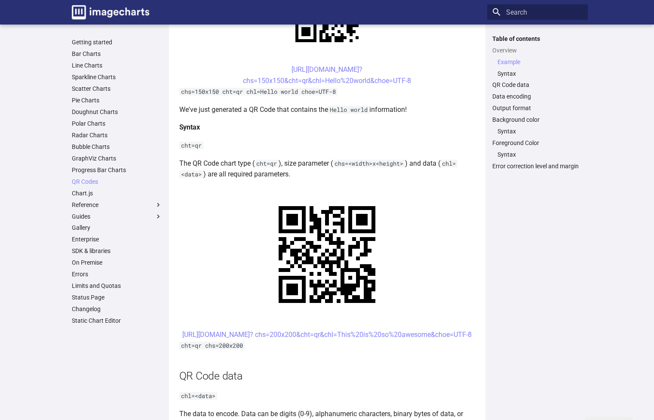  What do you see at coordinates (117, 274) in the screenshot?
I see `a: Errors` at bounding box center [117, 274].